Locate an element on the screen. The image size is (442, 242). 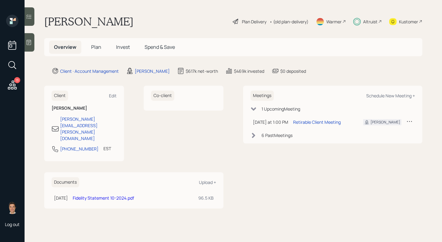
div: • (old plan-delivery) is located at coordinates (289, 21).